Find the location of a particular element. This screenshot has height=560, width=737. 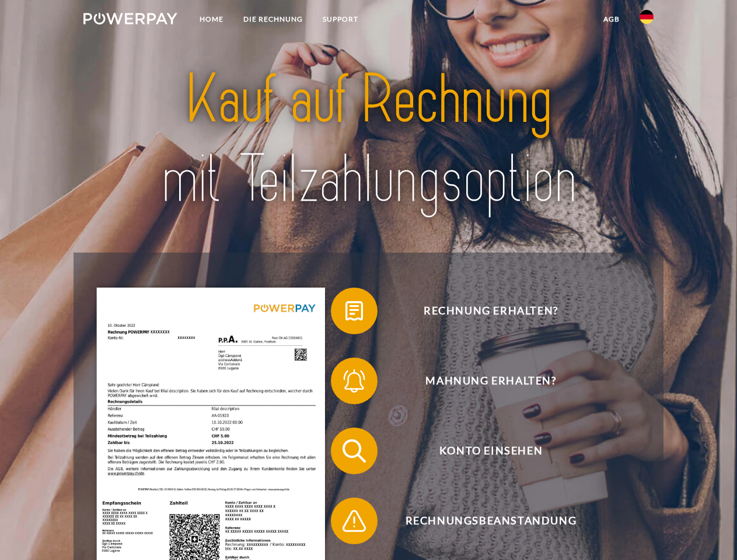

button: Mahnung erhalten? is located at coordinates (483, 381).